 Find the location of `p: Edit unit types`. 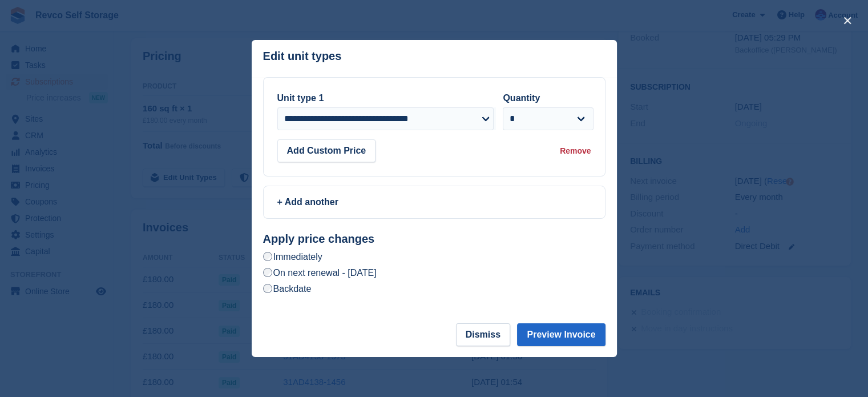

p: Edit unit types is located at coordinates (302, 56).